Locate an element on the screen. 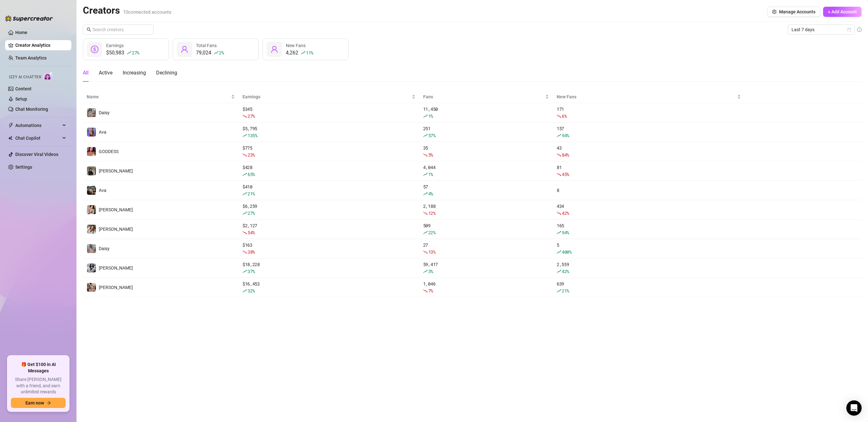 This screenshot has width=868, height=422. span: 45 % is located at coordinates (565, 174).